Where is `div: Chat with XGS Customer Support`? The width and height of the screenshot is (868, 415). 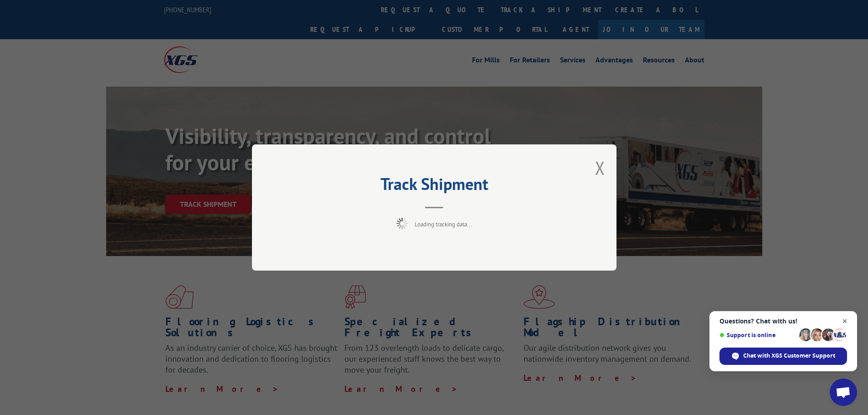
div: Chat with XGS Customer Support is located at coordinates (784, 357).